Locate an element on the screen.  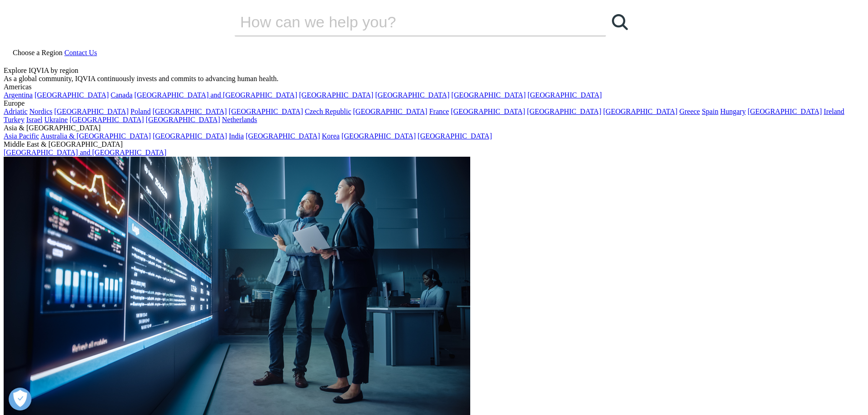
a: Israel is located at coordinates (35, 120).